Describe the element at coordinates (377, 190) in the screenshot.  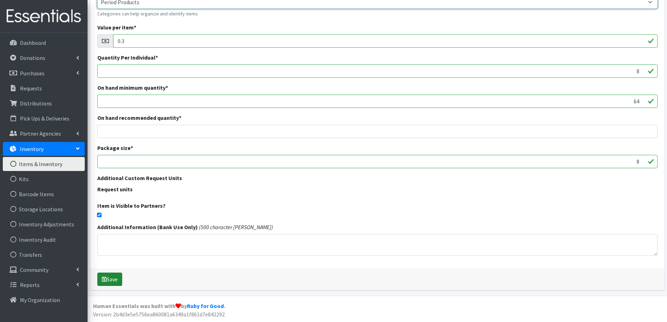
I see `legend: Request units` at that location.